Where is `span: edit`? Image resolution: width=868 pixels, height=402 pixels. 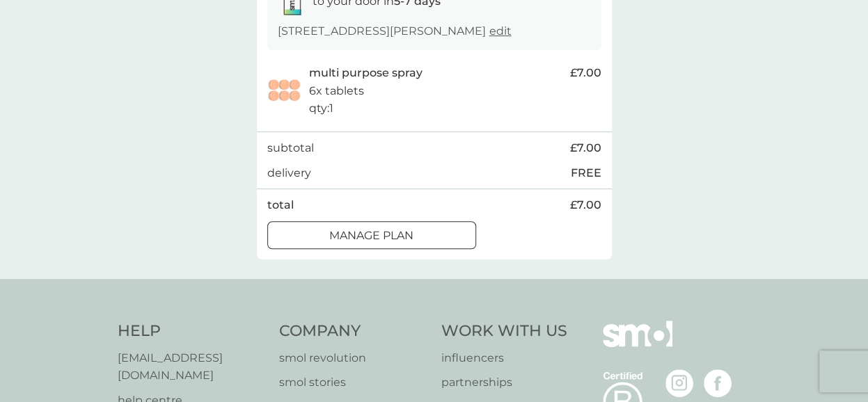
span: edit is located at coordinates (500, 31).